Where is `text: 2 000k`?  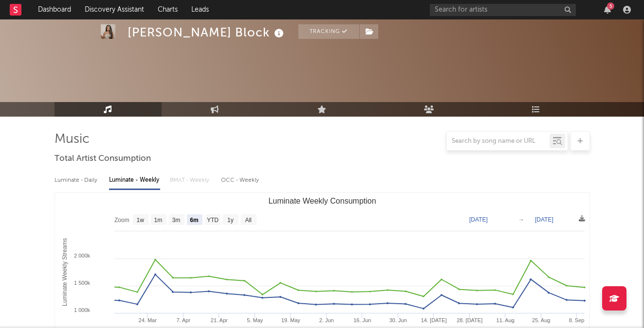 text: 2 000k is located at coordinates (82, 256).